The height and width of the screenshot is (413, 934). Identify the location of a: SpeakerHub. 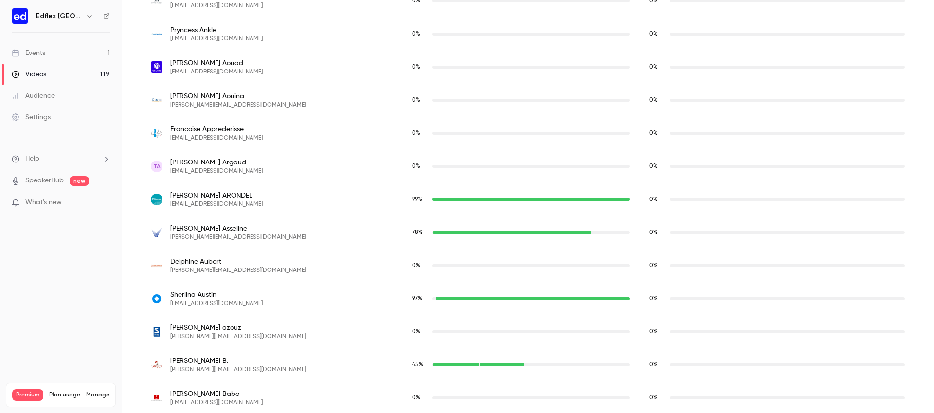
(44, 181).